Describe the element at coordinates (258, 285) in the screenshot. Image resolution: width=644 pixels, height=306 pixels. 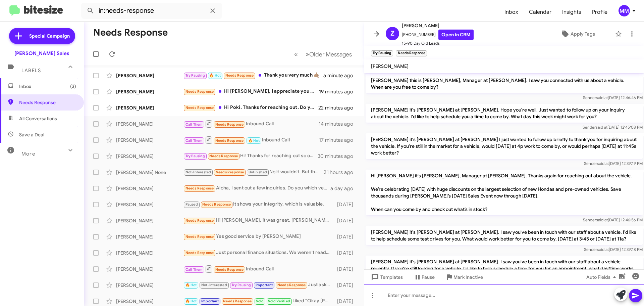
I see `div: Just asking if I do get a car would you know how much I would have to put down? Say I only have $...` at that location.